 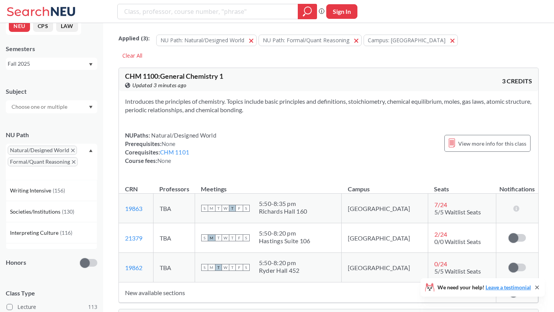 What do you see at coordinates (283, 211) in the screenshot?
I see `div: Richards Hall 160` at bounding box center [283, 211].